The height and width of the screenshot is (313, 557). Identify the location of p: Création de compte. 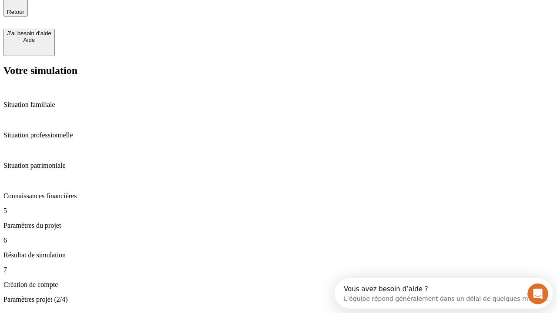
(278, 285).